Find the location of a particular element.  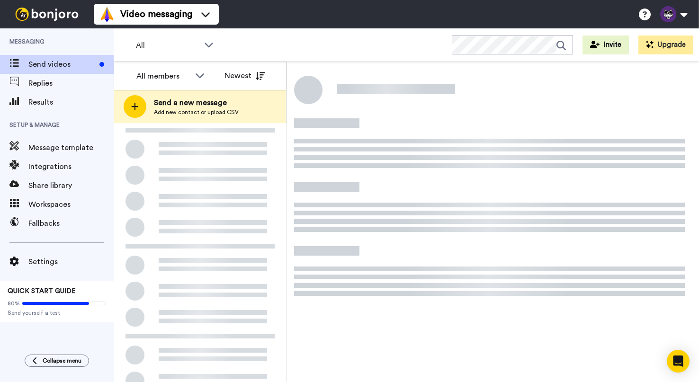

button: Newest is located at coordinates (244, 76).